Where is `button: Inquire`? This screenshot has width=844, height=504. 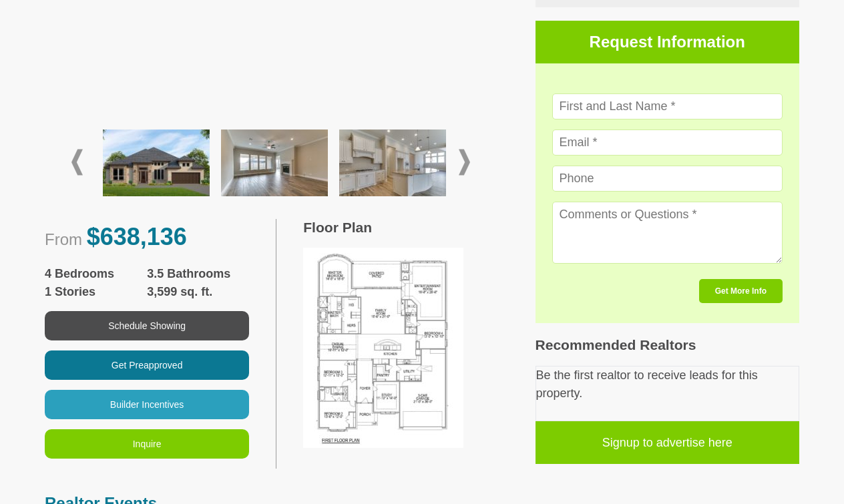
button: Inquire is located at coordinates (147, 444).